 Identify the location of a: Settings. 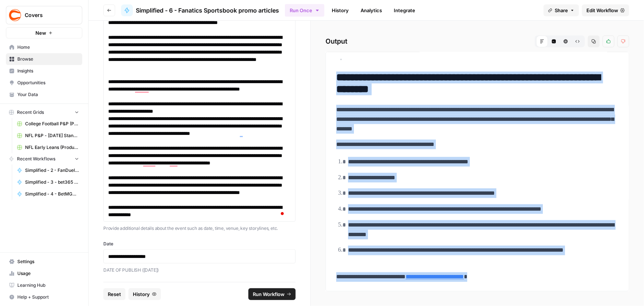
(44, 262).